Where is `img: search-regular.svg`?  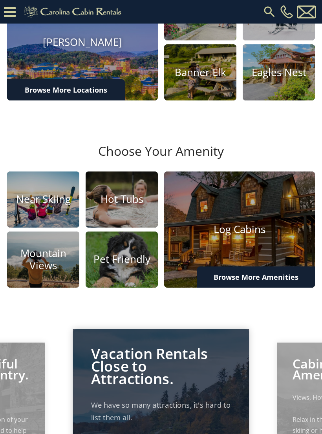
img: search-regular.svg is located at coordinates (269, 12).